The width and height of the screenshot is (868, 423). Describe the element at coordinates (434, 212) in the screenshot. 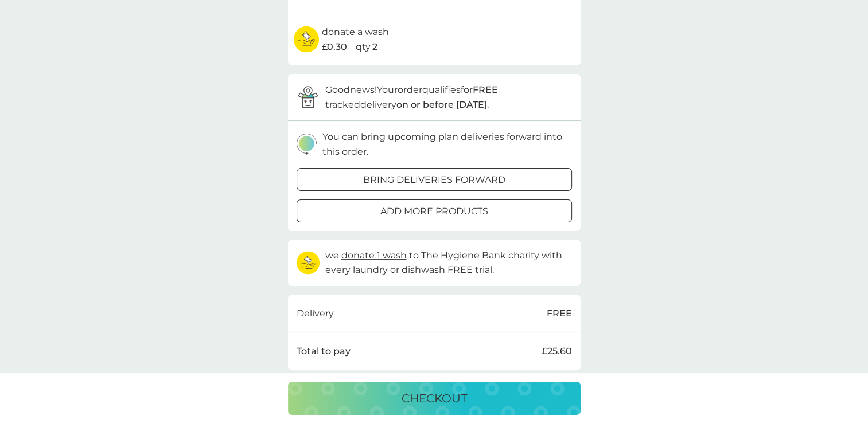

I see `p: add more products` at that location.